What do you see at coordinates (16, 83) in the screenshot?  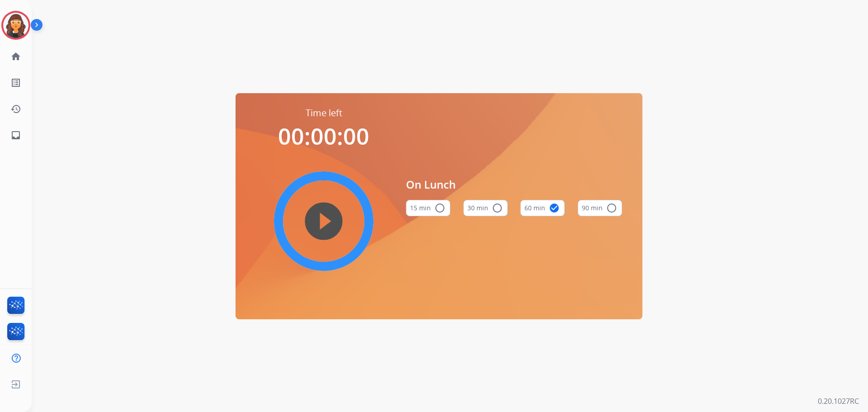 I see `mat-icon: list_alt` at bounding box center [16, 83].